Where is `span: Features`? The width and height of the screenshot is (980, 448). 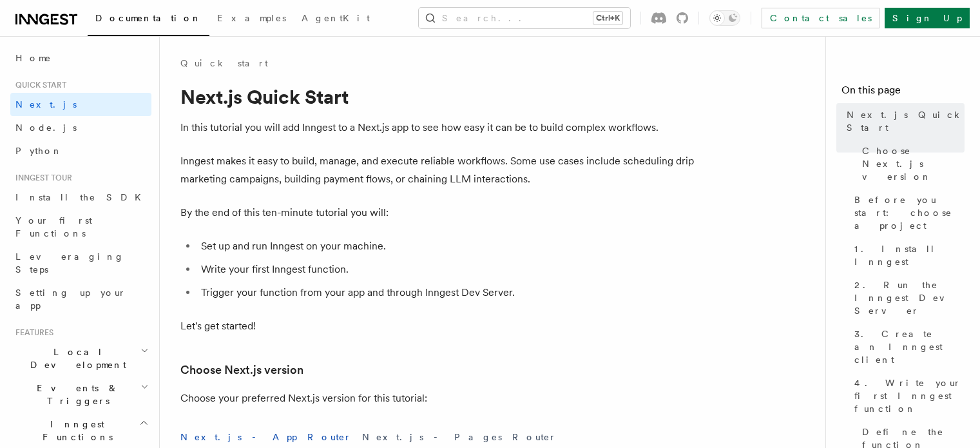 span: Features is located at coordinates (31, 332).